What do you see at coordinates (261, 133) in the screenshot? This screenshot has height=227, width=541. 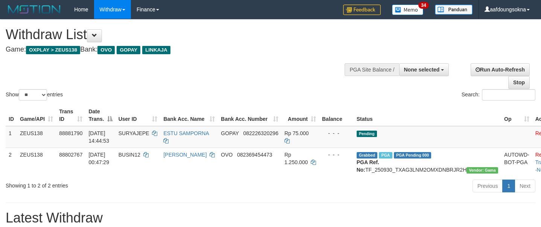 I see `span: Copy 082226320296 to clipboard` at bounding box center [261, 133].